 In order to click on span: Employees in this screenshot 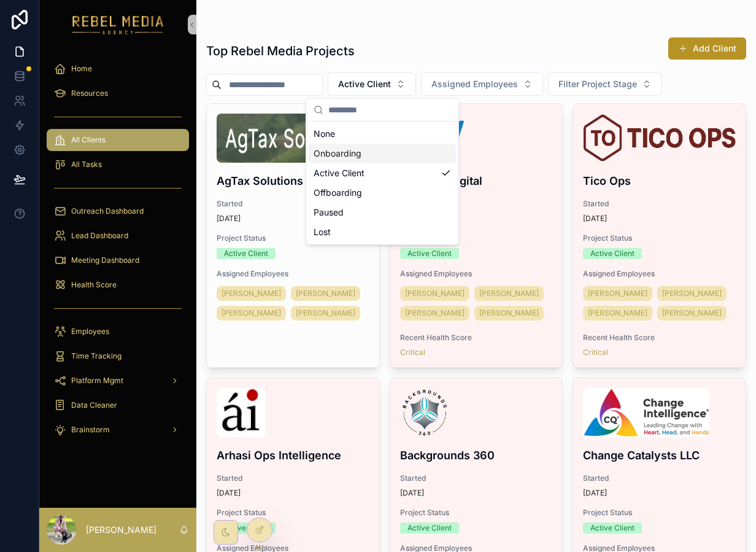, I will do `click(90, 331)`.